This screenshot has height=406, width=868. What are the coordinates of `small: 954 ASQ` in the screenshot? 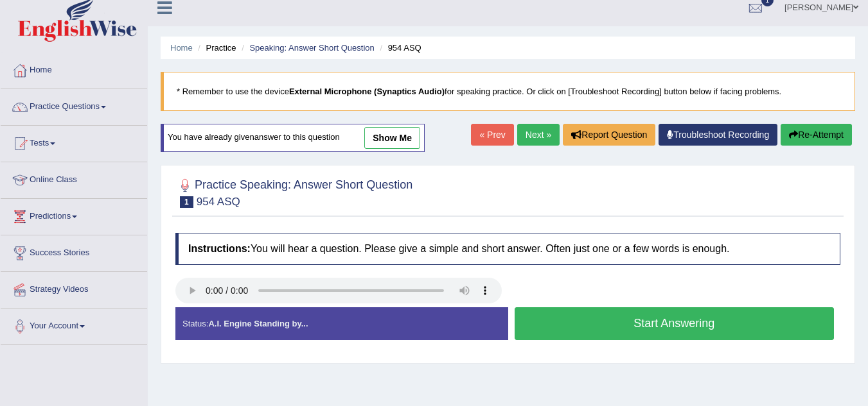 It's located at (218, 201).